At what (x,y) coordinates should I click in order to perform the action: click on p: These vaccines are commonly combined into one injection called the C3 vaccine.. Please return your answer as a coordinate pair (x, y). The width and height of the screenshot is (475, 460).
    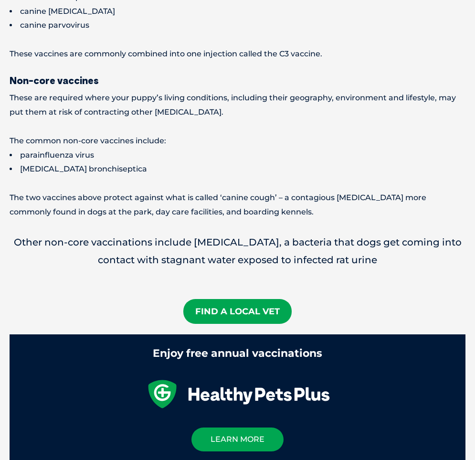
    Looking at the image, I should click on (237, 54).